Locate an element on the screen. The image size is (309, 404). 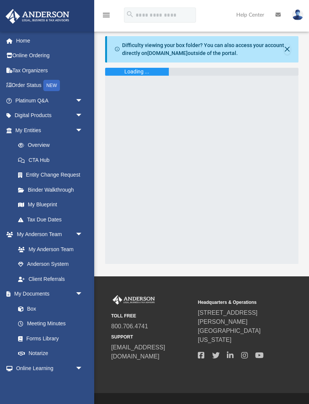
a: Platinum Q&Aarrow_drop_down is located at coordinates (50, 101).